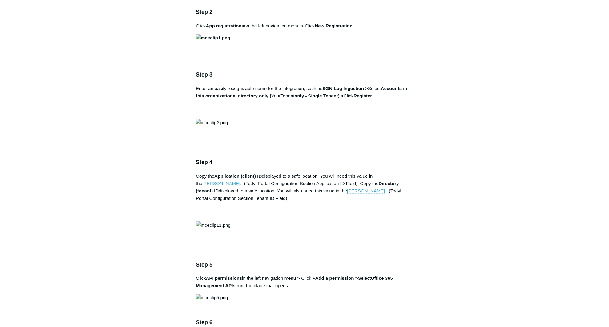 This screenshot has width=609, height=327. I want to click on h3: Step 4, so click(305, 162).